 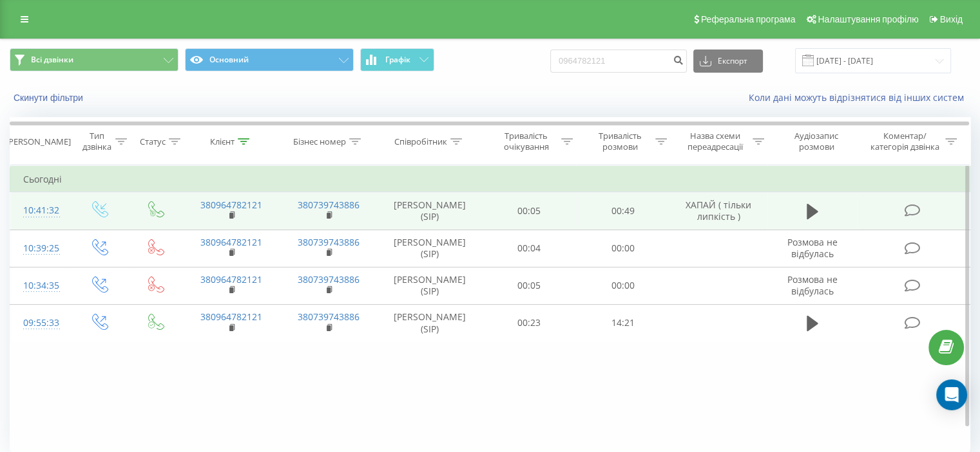 What do you see at coordinates (715, 141) in the screenshot?
I see `div: Назва схеми переадресації` at bounding box center [715, 141].